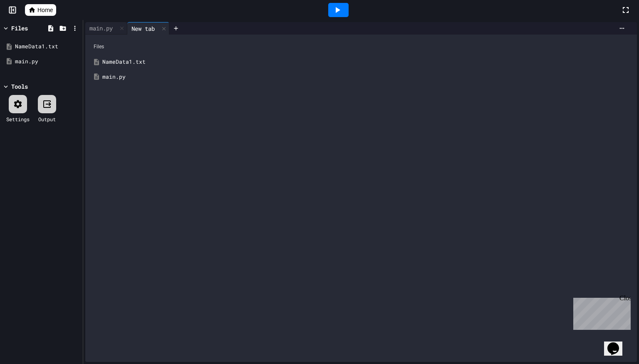 The image size is (639, 364). I want to click on div: Output, so click(47, 119).